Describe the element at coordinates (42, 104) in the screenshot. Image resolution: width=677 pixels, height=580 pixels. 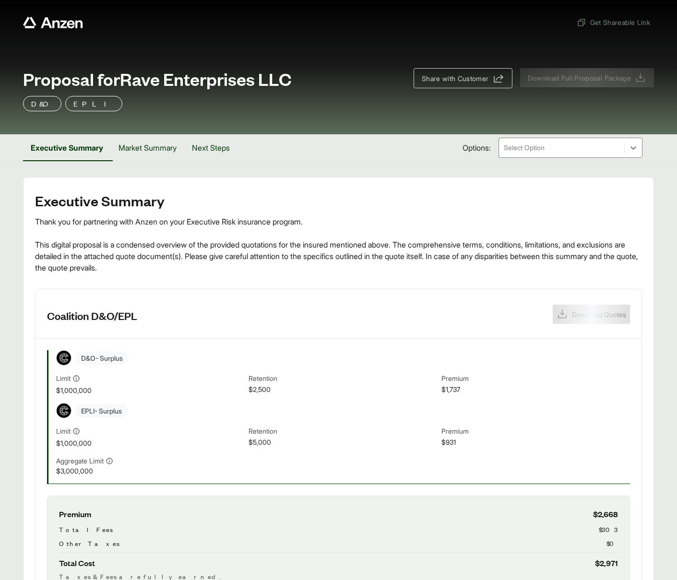
I see `p: D&O` at that location.